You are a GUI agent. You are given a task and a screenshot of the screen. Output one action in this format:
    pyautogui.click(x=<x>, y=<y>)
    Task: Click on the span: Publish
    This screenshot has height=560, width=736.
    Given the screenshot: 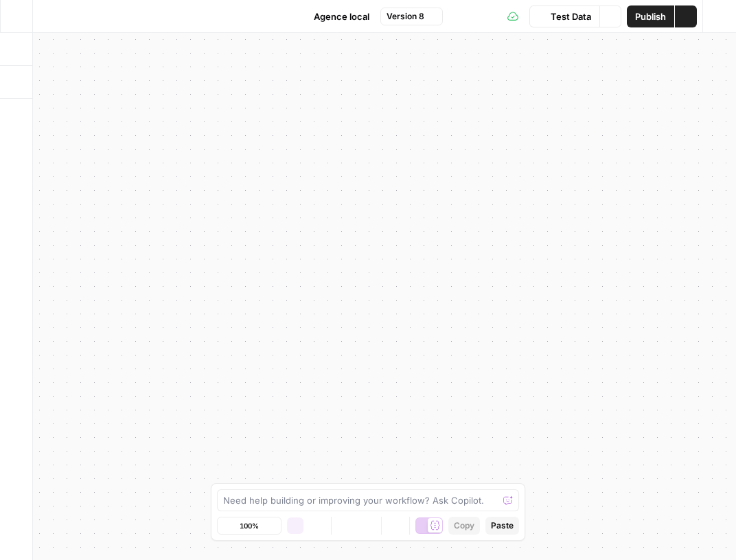 What is the action you would take?
    pyautogui.click(x=650, y=16)
    